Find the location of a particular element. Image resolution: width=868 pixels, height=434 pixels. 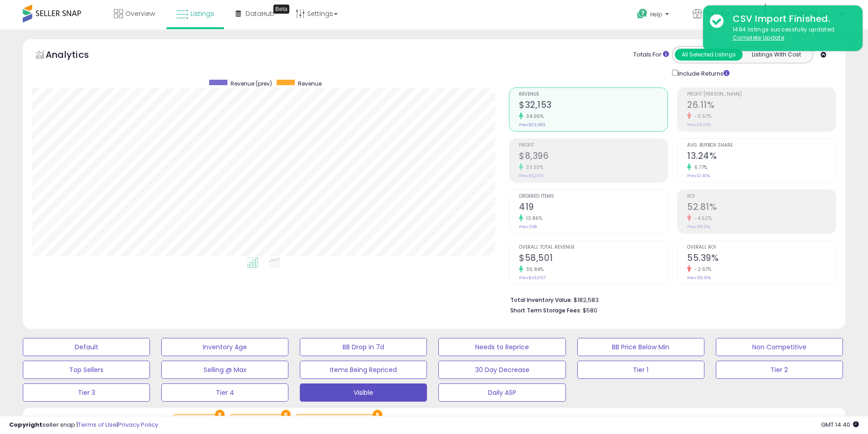

button: Top Sellers is located at coordinates (86, 369).